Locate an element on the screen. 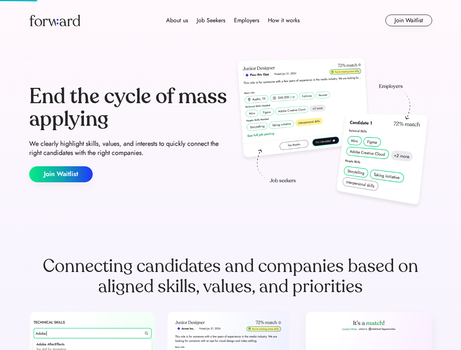 The image size is (461, 350). img: Forward logo is located at coordinates (55, 20).